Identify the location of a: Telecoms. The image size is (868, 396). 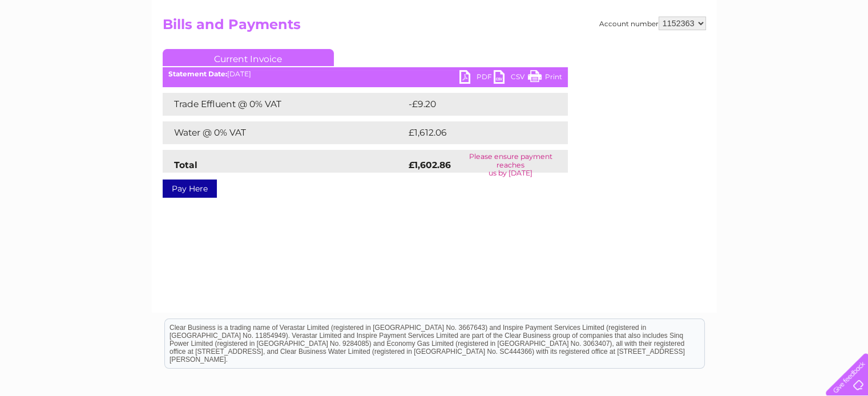
(744, 52).